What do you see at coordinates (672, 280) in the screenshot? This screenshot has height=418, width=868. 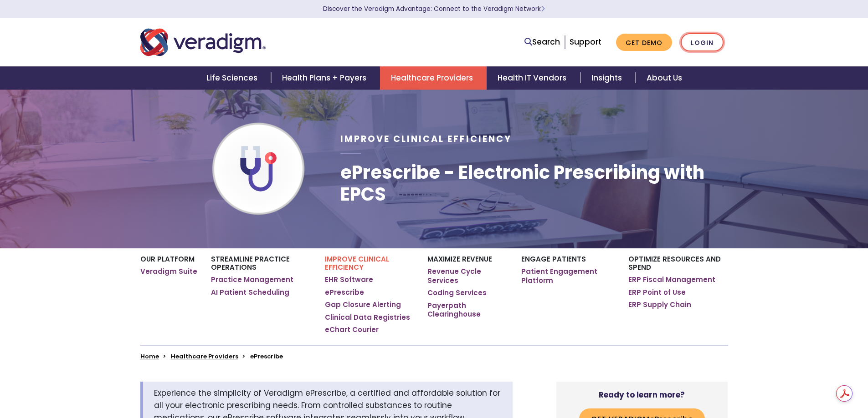 I see `a: ERP Fiscal Management` at bounding box center [672, 280].